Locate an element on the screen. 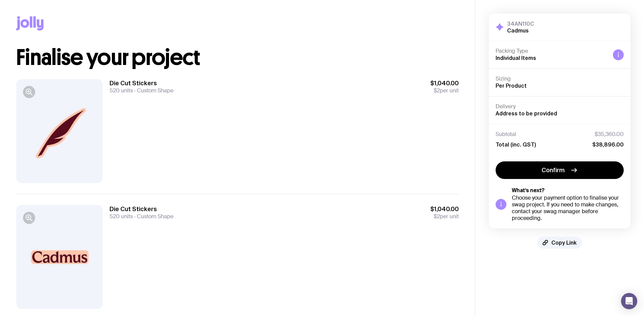 The width and height of the screenshot is (644, 316). h4: Sizing is located at coordinates (559, 79).